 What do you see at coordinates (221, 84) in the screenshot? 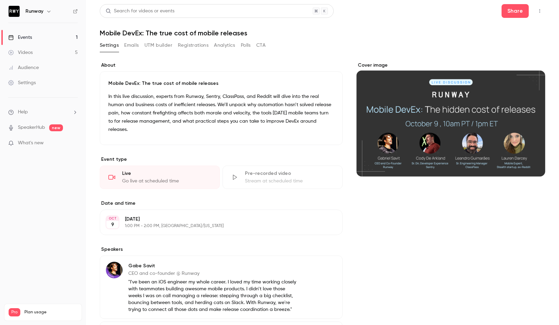
I see `p: Mobile DevEx: The true cost of mobile releases` at bounding box center [221, 84].